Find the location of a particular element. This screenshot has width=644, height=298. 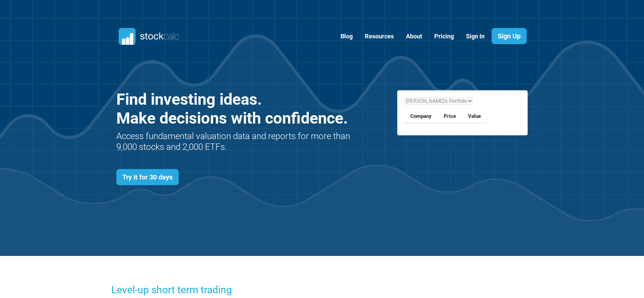

a: Sign Up is located at coordinates (509, 36).